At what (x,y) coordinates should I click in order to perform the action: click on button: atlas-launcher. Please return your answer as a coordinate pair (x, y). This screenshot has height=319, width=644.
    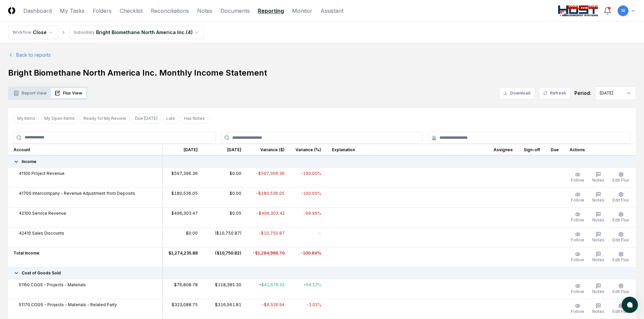
    Looking at the image, I should click on (630, 305).